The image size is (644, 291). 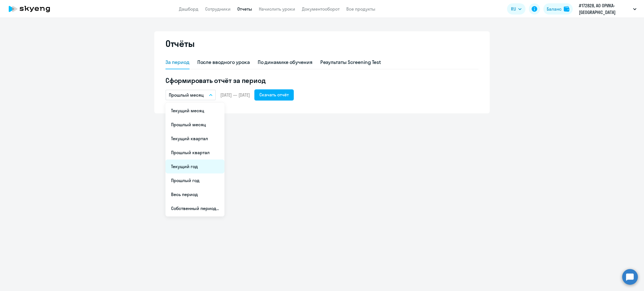 I want to click on div: Результаты Screening Test, so click(x=351, y=62).